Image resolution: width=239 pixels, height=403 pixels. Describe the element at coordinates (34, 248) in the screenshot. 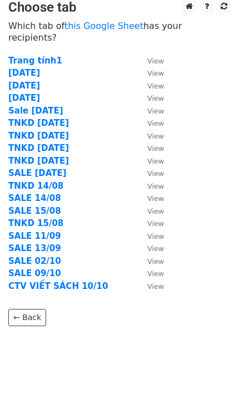

I see `a: SALE 13/09` at that location.